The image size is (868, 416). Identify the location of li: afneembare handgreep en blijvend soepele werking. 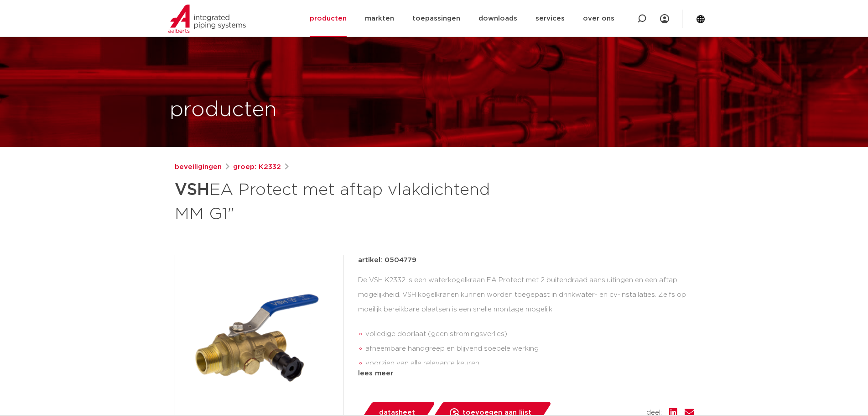
(529, 349).